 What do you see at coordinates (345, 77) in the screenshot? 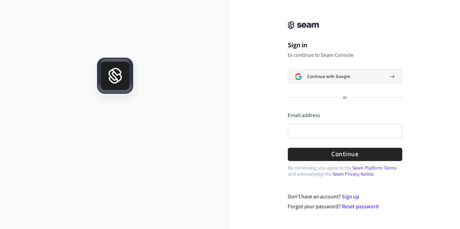
I see `button: Sign in with GoogleContinue with Google` at bounding box center [345, 77].